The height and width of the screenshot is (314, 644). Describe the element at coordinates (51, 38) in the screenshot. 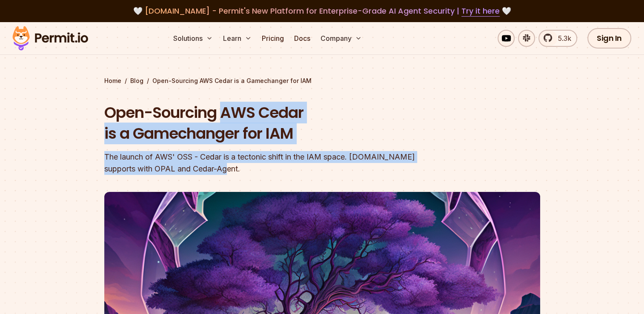

I see `img: Permit logo` at that location.